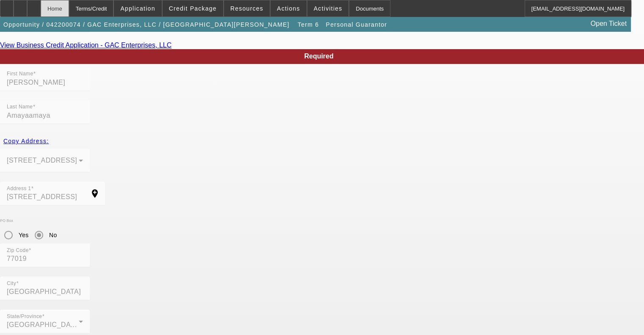 The width and height of the screenshot is (644, 335). Describe the element at coordinates (11, 283) in the screenshot. I see `mat-label: City` at that location.